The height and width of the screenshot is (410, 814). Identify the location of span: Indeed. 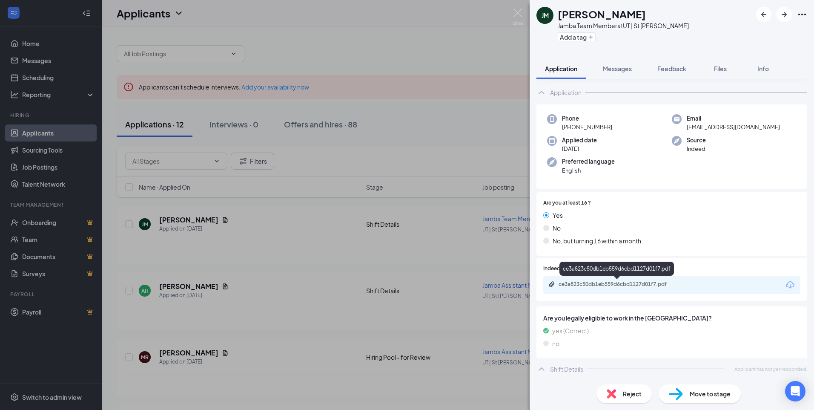
(696, 149).